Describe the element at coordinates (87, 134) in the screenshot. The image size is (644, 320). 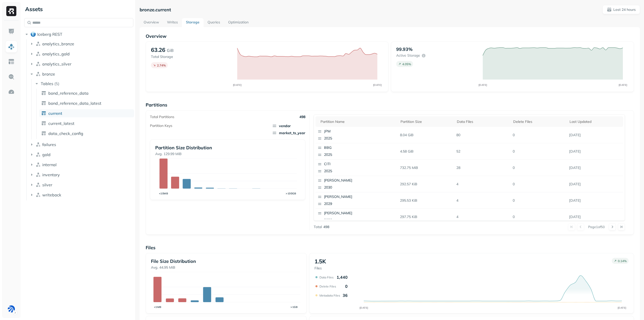
I see `a: data_check_config` at that location.